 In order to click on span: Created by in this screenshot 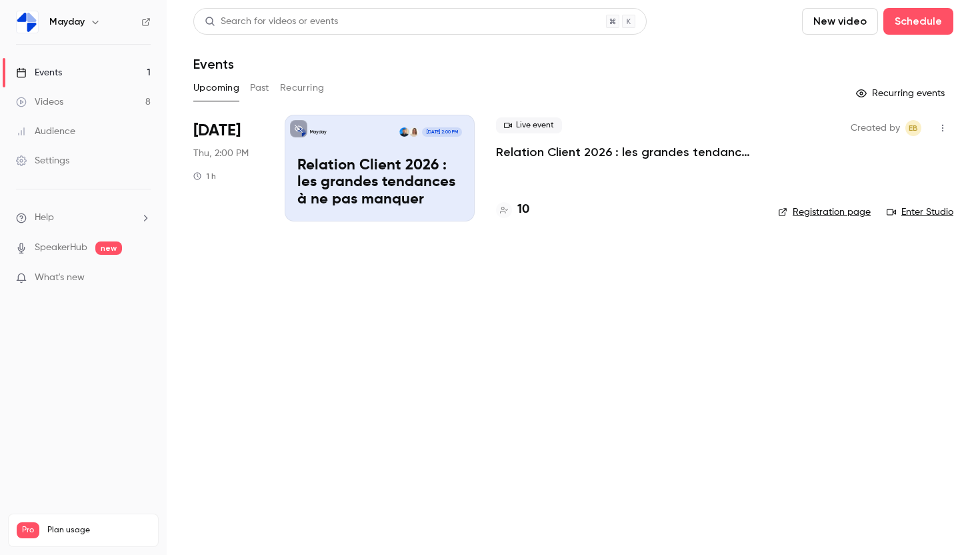, I will do `click(875, 128)`.